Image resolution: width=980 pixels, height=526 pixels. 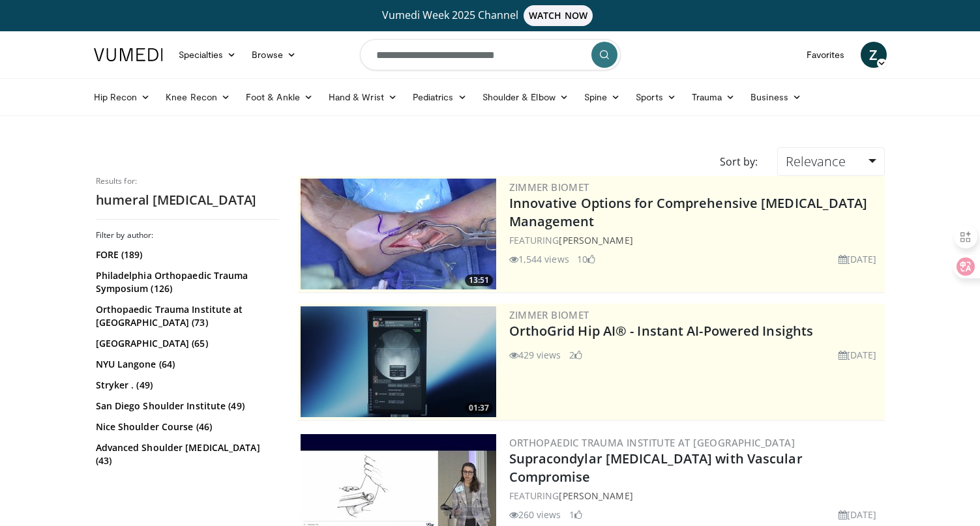 I want to click on span: 13:51, so click(x=479, y=280).